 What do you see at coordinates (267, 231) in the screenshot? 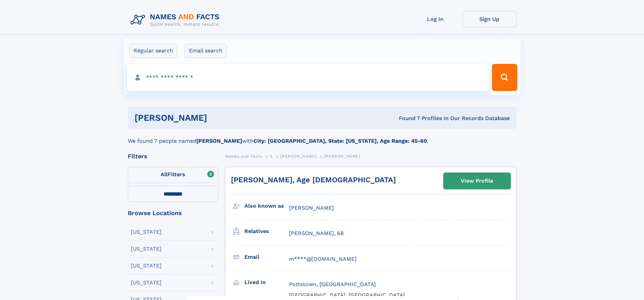
I see `h3: Relatives` at bounding box center [267, 231].